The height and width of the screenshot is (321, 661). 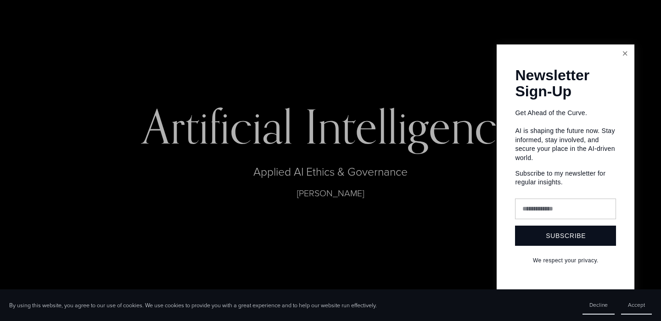 What do you see at coordinates (566, 236) in the screenshot?
I see `span: Subscribe` at bounding box center [566, 236].